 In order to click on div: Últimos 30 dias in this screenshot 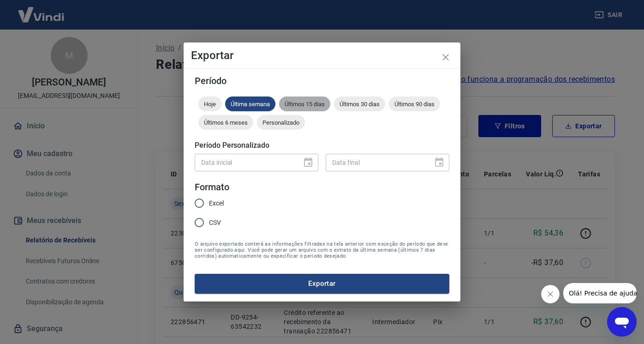, I will do `click(359, 104)`.